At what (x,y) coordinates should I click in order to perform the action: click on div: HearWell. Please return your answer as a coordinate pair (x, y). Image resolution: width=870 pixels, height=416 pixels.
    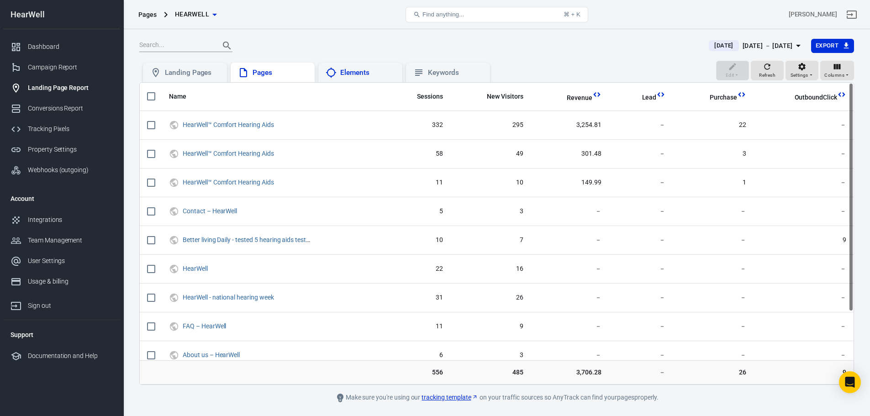
    Looking at the image, I should click on (62, 15).